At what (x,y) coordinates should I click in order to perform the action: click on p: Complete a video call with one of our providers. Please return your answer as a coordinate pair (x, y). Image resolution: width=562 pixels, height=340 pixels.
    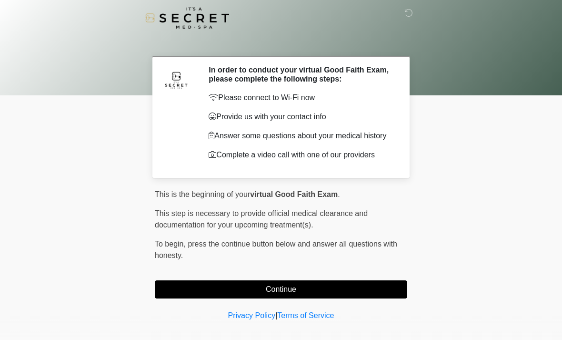
    Looking at the image, I should click on (301, 155).